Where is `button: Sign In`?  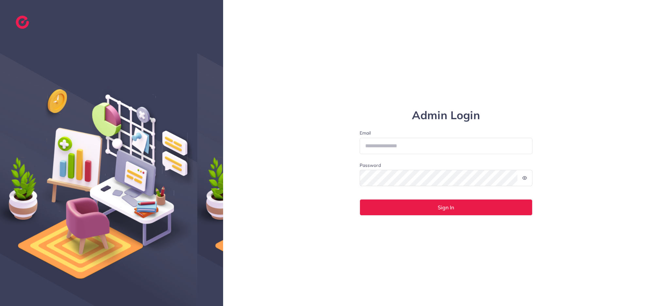 button: Sign In is located at coordinates (446, 207).